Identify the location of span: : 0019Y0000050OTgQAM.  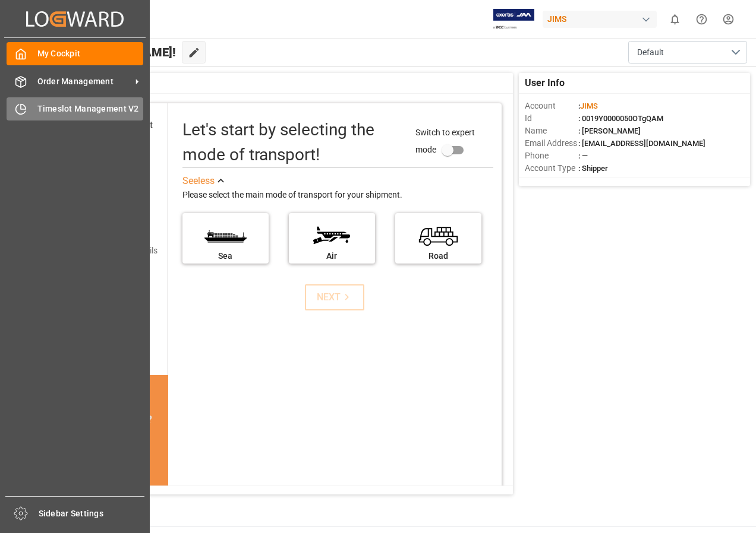
(620, 118).